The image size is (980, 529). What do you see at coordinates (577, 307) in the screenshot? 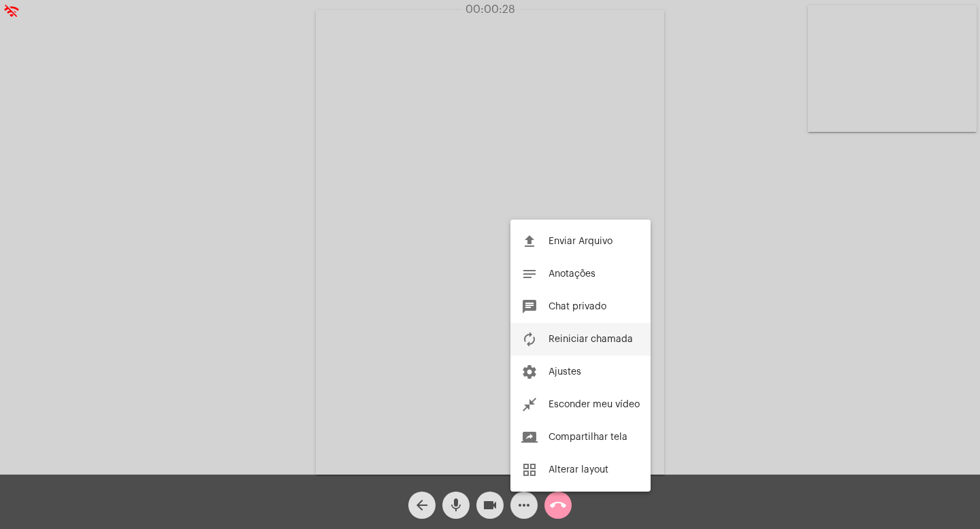
I see `span: Chat privado` at bounding box center [577, 307].